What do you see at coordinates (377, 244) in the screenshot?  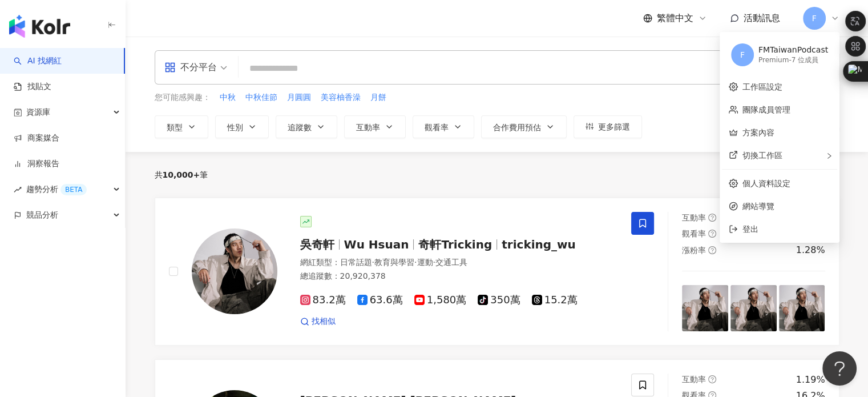 I see `span: Wu Hsuan` at bounding box center [377, 244].